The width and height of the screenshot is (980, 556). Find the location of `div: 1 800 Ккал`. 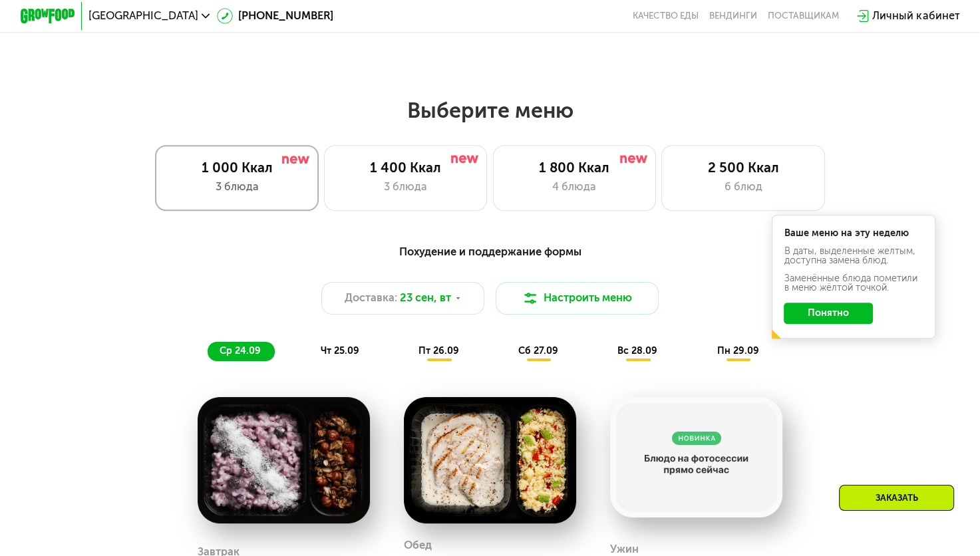

div: 1 800 Ккал is located at coordinates (574, 167).